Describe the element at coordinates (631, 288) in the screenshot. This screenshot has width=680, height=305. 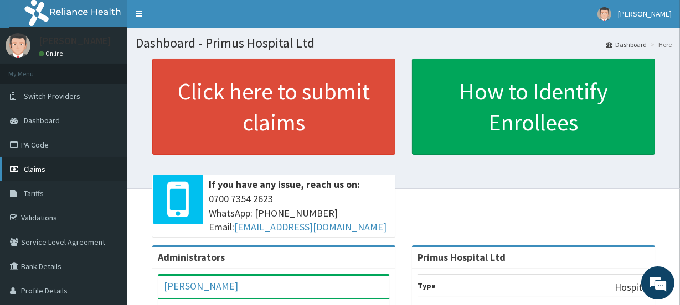
I see `p: Hospital` at that location.